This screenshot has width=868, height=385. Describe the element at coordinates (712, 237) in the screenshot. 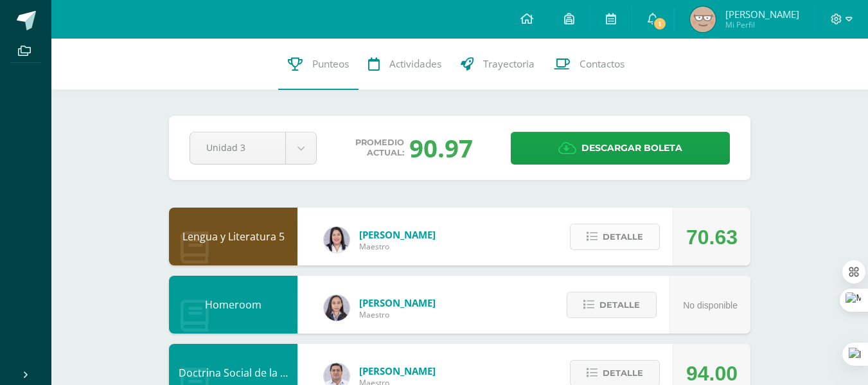

I see `div: 70.63` at that location.